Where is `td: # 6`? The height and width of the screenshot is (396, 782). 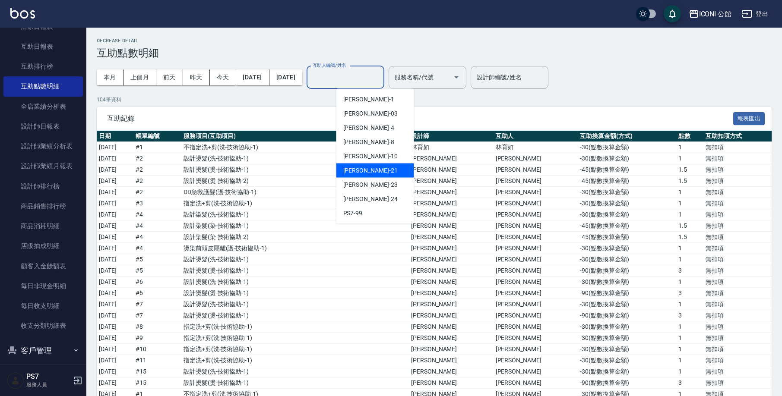 td: # 6 is located at coordinates (157, 293).